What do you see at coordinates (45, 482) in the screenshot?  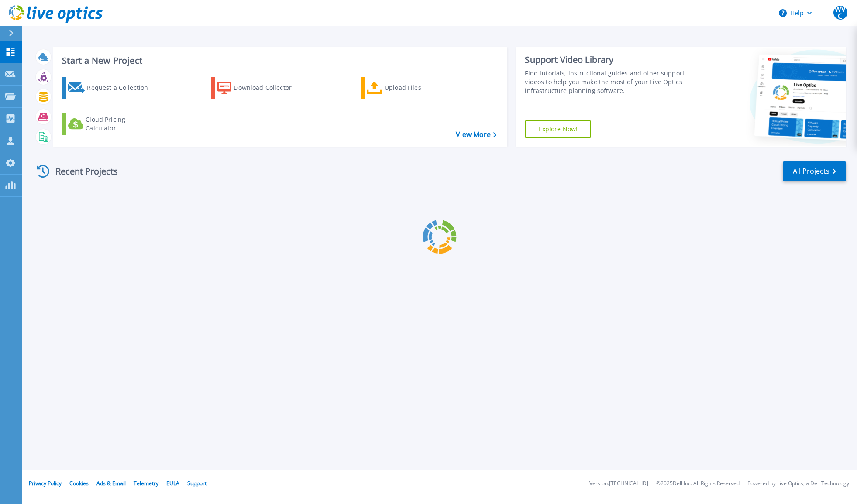 I see `a: Privacy Policy` at bounding box center [45, 482].